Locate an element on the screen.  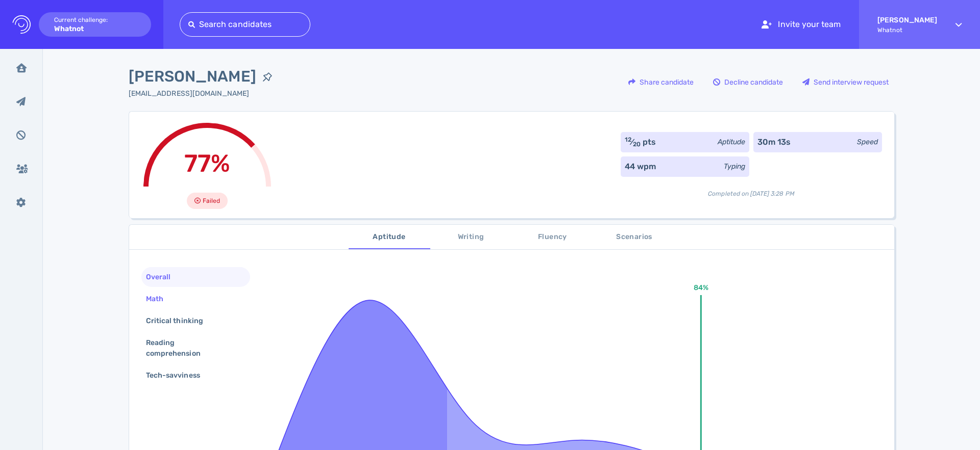
div: Critical thinking is located at coordinates (179, 320).